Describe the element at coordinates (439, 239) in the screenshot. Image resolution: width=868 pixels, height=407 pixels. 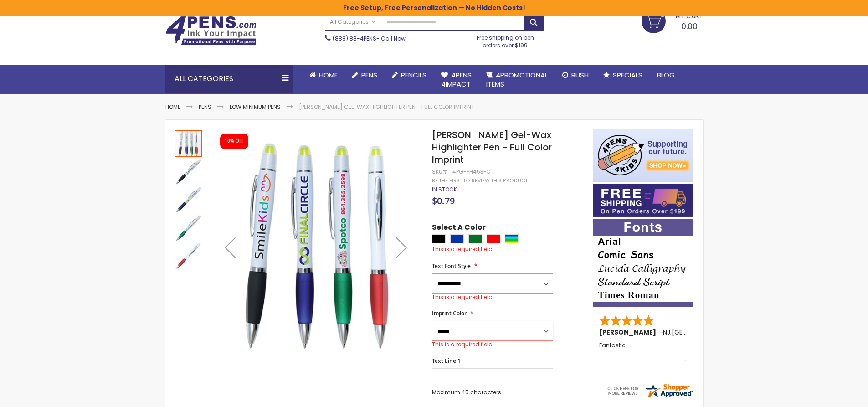
I see `div: Black` at that location.